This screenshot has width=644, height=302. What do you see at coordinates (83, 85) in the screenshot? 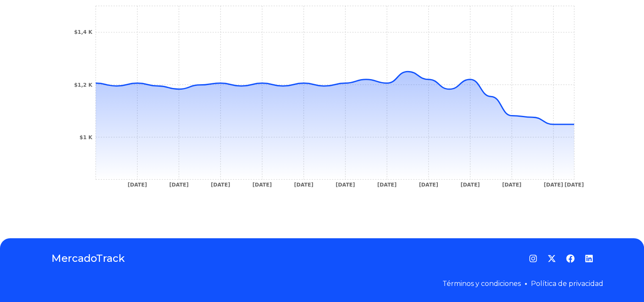
I see `tspan: $1,2 K` at bounding box center [83, 85].